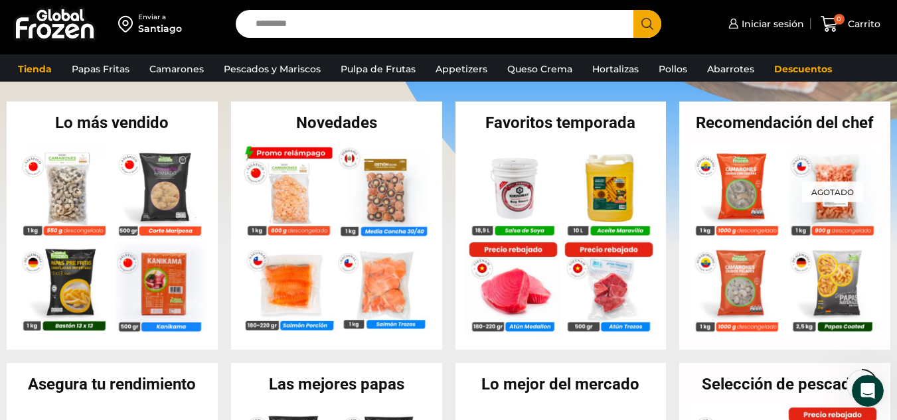 The width and height of the screenshot is (897, 420). I want to click on h2: Asegura tu rendimiento, so click(112, 385).